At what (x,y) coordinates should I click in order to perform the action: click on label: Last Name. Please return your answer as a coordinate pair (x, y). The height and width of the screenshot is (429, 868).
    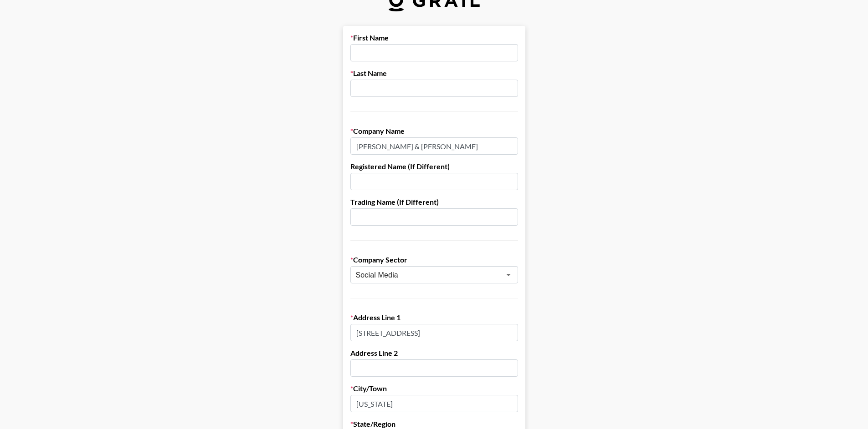
    Looking at the image, I should click on (434, 73).